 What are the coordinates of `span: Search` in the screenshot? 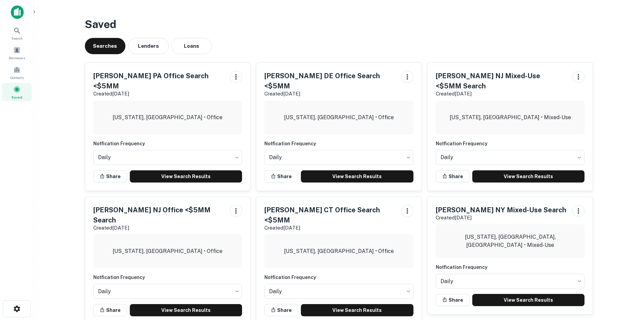 It's located at (17, 38).